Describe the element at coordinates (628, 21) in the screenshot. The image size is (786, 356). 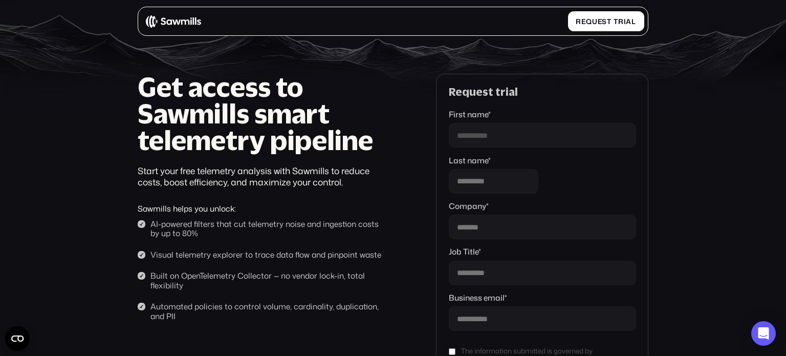
I see `span: a` at that location.